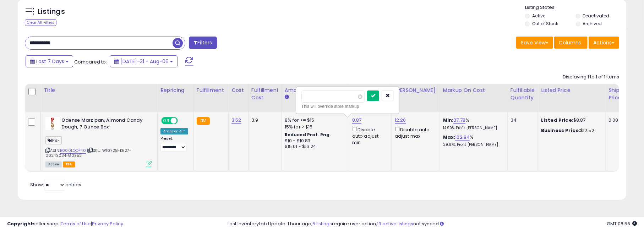  I want to click on div: 8% for <= $15, so click(314, 120).